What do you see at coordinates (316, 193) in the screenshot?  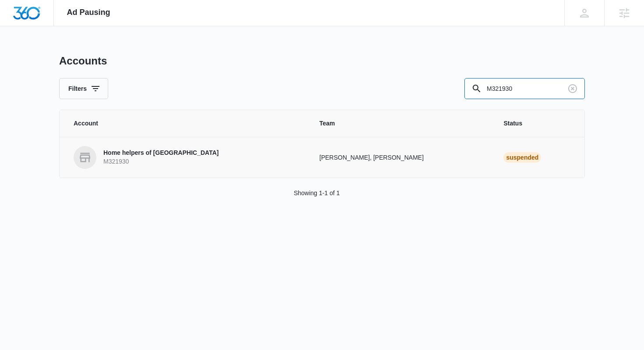 I see `p: Showing 1-1 of 1` at bounding box center [316, 193].